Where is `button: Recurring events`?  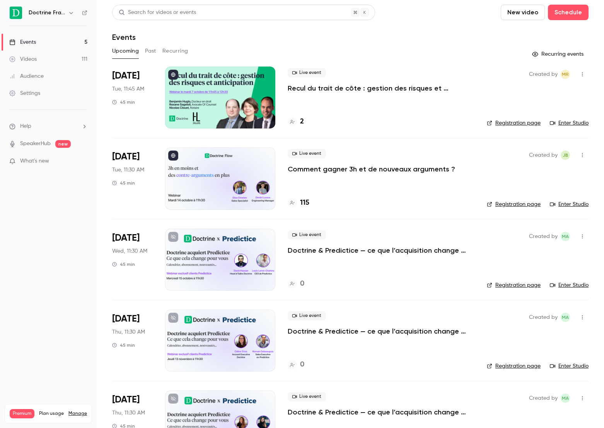
button: Recurring events is located at coordinates (558, 54).